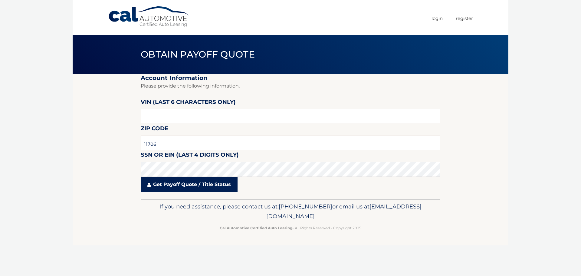 The image size is (581, 276). I want to click on p: - All Rights Reserved - Copyright 2025, so click(290, 228).